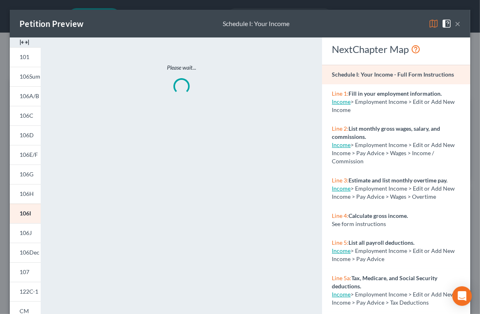 The image size is (480, 314). Describe the element at coordinates (393, 192) in the screenshot. I see `span: > Employment Income > Edit or Add New Income > Pay Advice > Wages > Overtime` at that location.